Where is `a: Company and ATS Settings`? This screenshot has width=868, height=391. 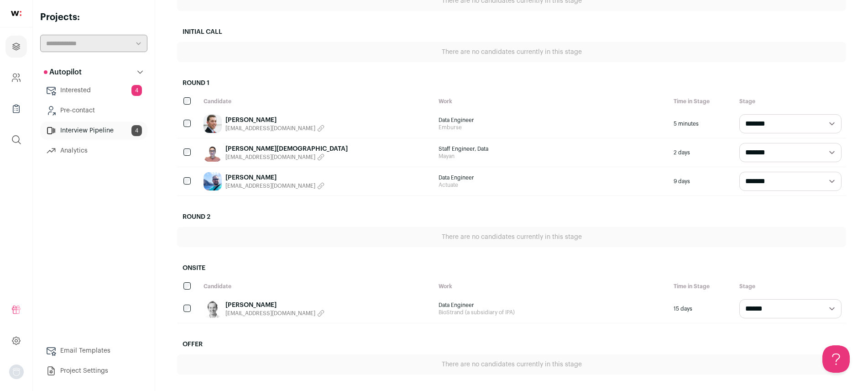 a: Company and ATS Settings is located at coordinates (16, 77).